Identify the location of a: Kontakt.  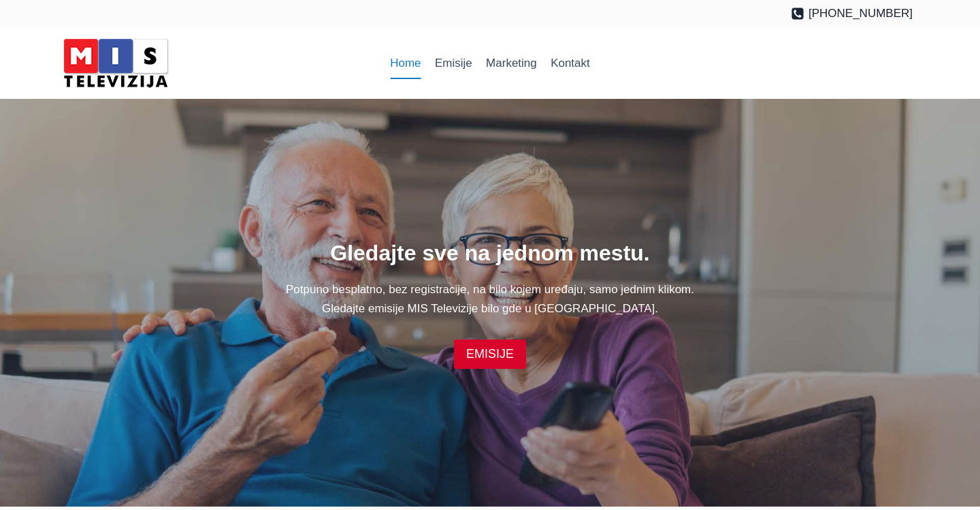
(571, 64).